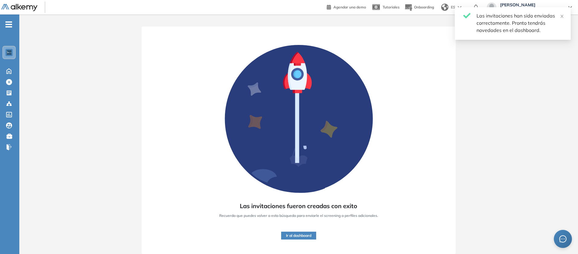 This screenshot has height=254, width=578. Describe the element at coordinates (563, 239) in the screenshot. I see `span: message` at that location.